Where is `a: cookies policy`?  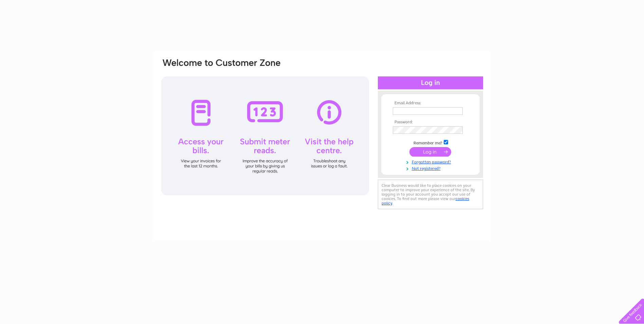 a: cookies policy is located at coordinates (425, 201).